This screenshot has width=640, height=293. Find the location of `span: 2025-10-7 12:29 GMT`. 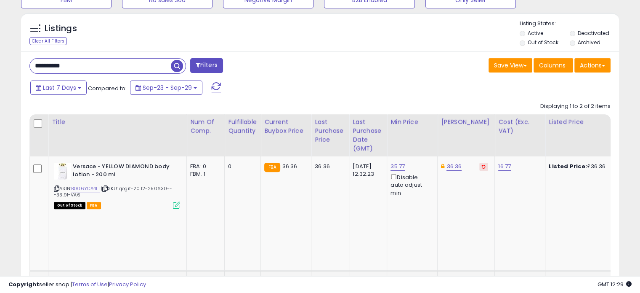

span: 2025-10-7 12:29 GMT is located at coordinates (615, 284).